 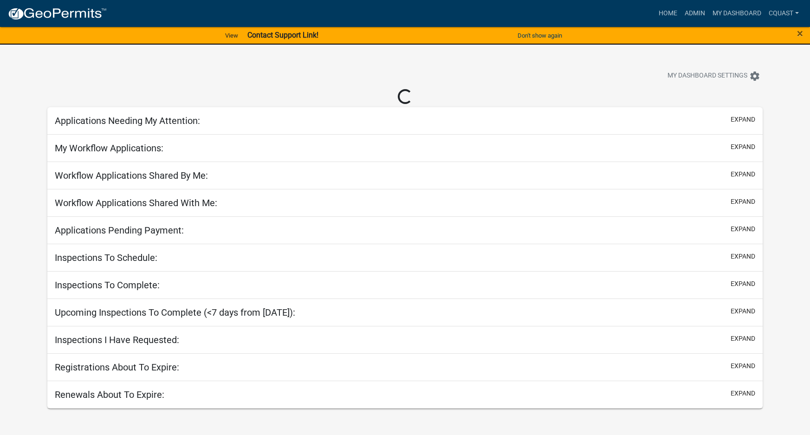 I want to click on h5: My Workflow Applications:, so click(x=109, y=148).